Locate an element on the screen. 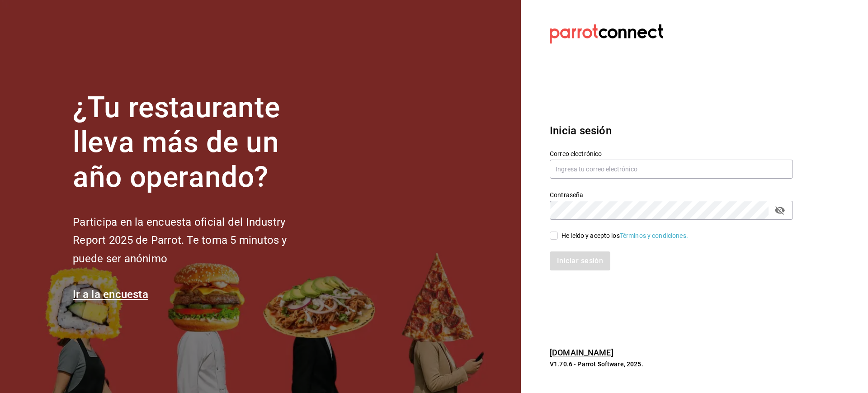  button: passwordField is located at coordinates (780, 210).